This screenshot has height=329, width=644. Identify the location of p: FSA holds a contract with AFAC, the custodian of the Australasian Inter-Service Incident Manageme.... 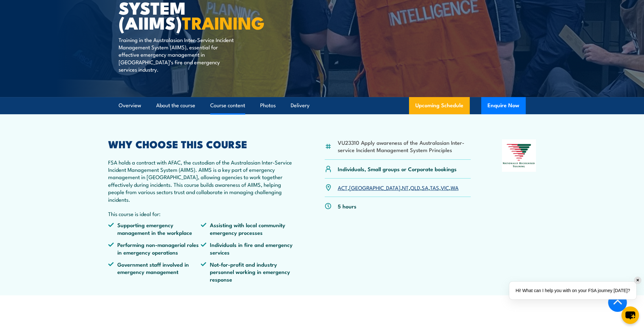
(201, 180).